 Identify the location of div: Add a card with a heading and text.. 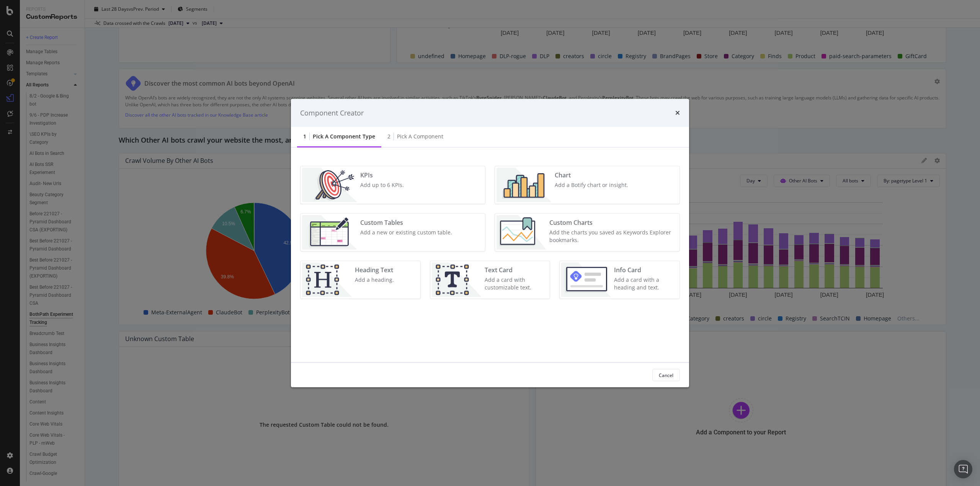
(645, 284).